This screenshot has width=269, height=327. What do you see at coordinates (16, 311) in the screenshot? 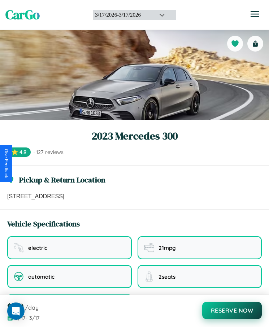
I see `div: Open Intercom Messenger` at bounding box center [16, 311].